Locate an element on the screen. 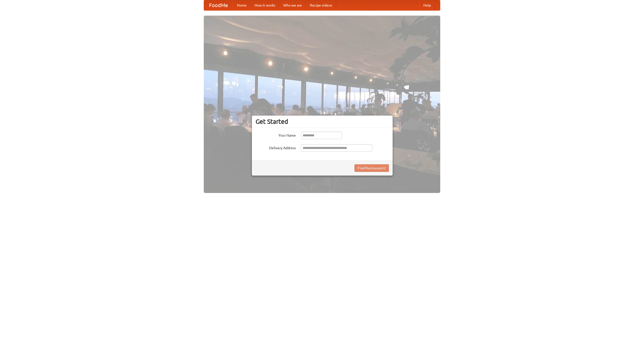 This screenshot has height=356, width=644. a: Who we are is located at coordinates (293, 5).